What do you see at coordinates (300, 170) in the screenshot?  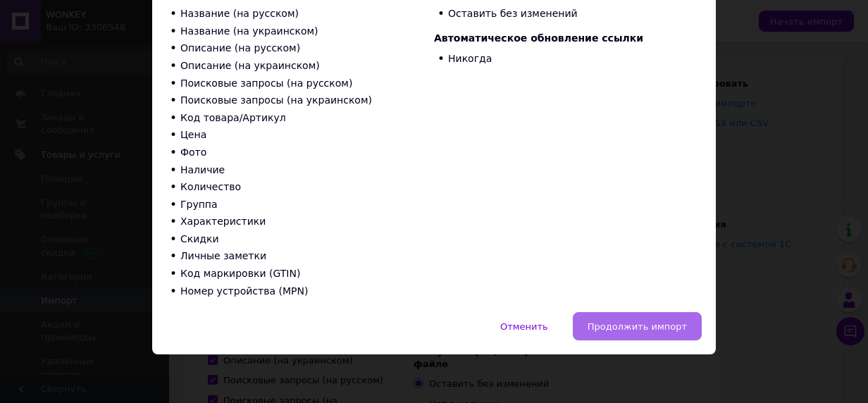 I see `li: Наличие` at bounding box center [300, 170].